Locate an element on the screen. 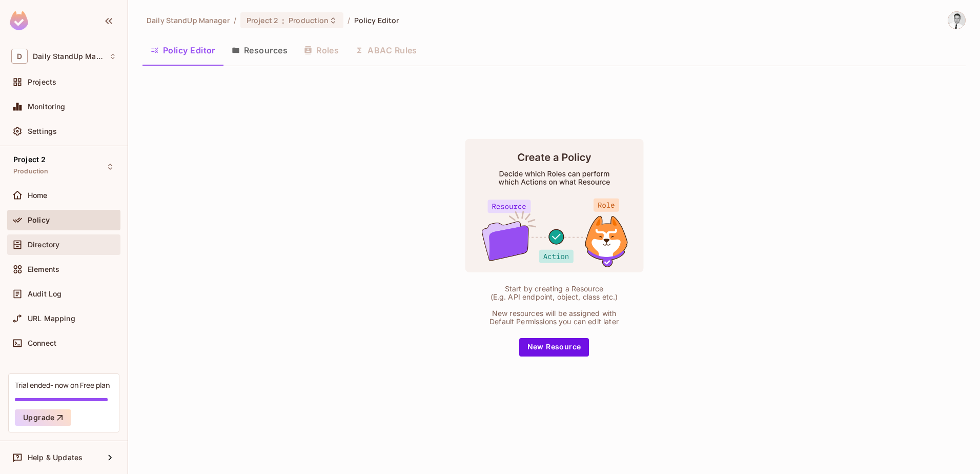  span: Monitoring is located at coordinates (47, 107).